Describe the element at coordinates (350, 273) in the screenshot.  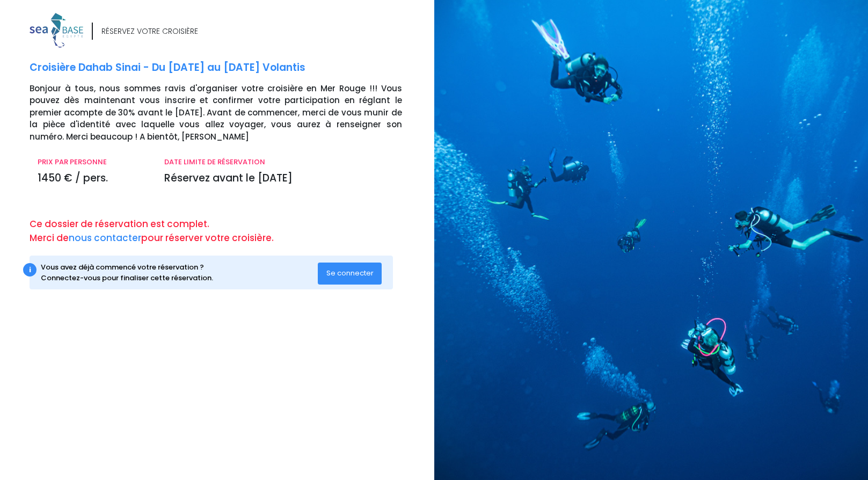
I see `button: Se connecter` at that location.